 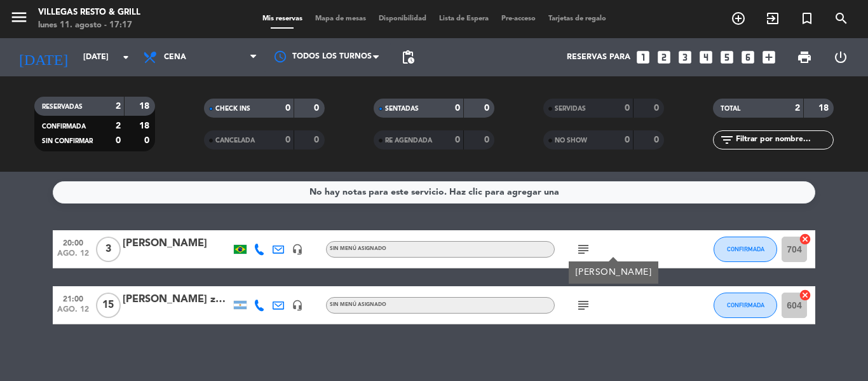 What do you see at coordinates (748, 57) in the screenshot?
I see `i: looks_6` at bounding box center [748, 57].